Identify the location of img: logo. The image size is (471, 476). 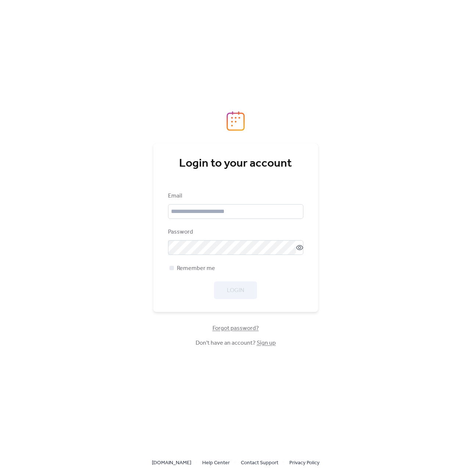
(236, 121).